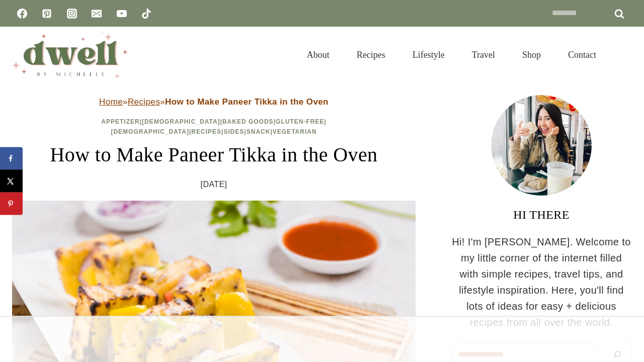  What do you see at coordinates (318, 55) in the screenshot?
I see `a: About` at bounding box center [318, 55].